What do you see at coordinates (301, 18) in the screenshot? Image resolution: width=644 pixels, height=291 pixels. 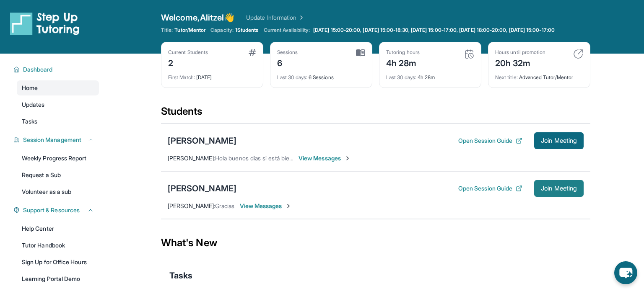 I see `img: Chevron Right` at bounding box center [301, 18].